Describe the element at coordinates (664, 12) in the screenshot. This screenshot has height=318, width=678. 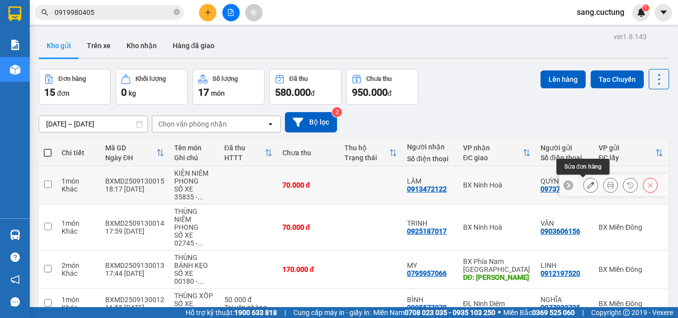
I see `span: caret-down` at that location.